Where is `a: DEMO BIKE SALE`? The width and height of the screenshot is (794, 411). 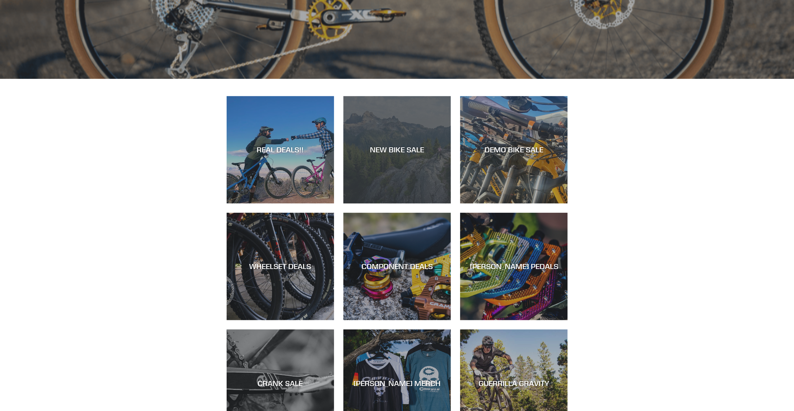 a: DEMO BIKE SALE is located at coordinates (514, 150).